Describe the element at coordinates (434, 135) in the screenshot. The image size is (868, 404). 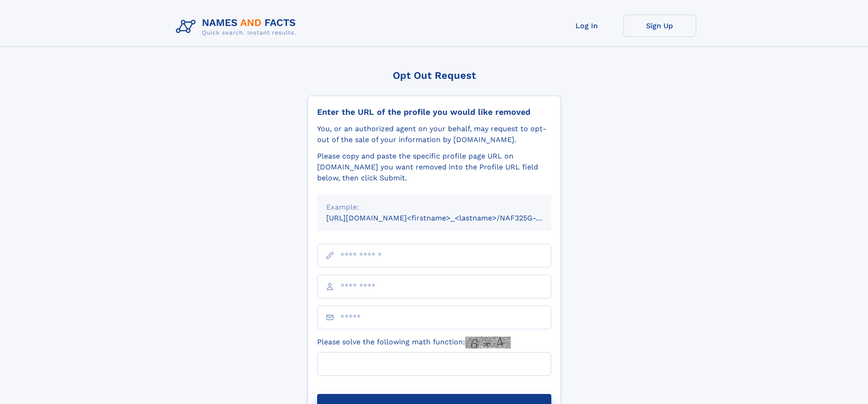
I see `div: You, or an authorized agent on your behalf, may request to opt-out of the sale of your informatio...` at that location.